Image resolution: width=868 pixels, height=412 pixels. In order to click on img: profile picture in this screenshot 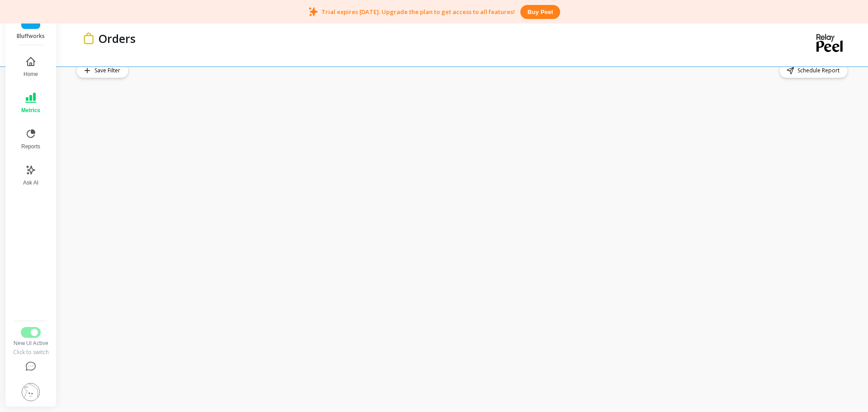, I will do `click(31, 393)`.